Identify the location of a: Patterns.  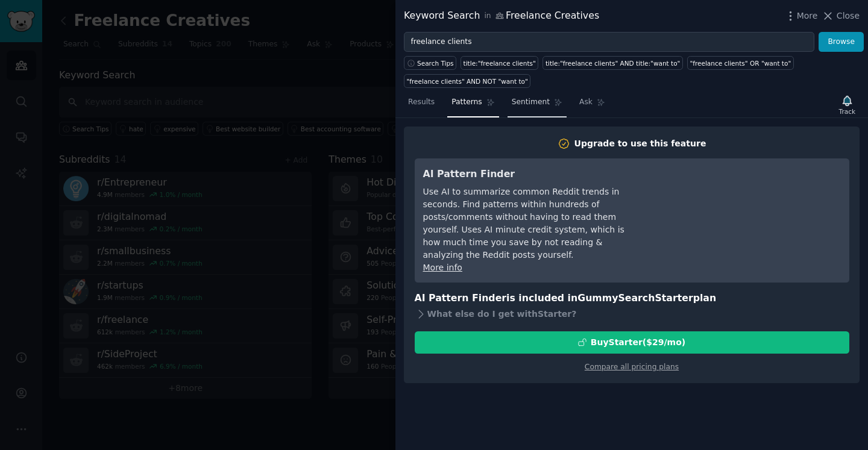
(473, 105).